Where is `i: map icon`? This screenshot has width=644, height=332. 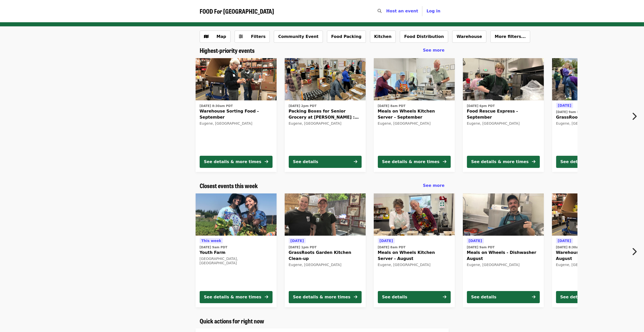
i: map icon is located at coordinates (206, 36).